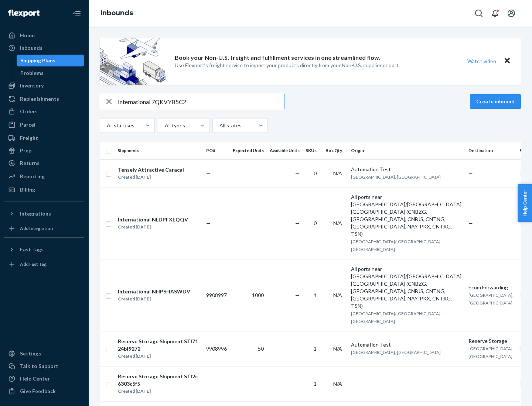 This screenshot has width=532, height=406. What do you see at coordinates (33, 264) in the screenshot?
I see `div: Add Fast Tag` at bounding box center [33, 264].